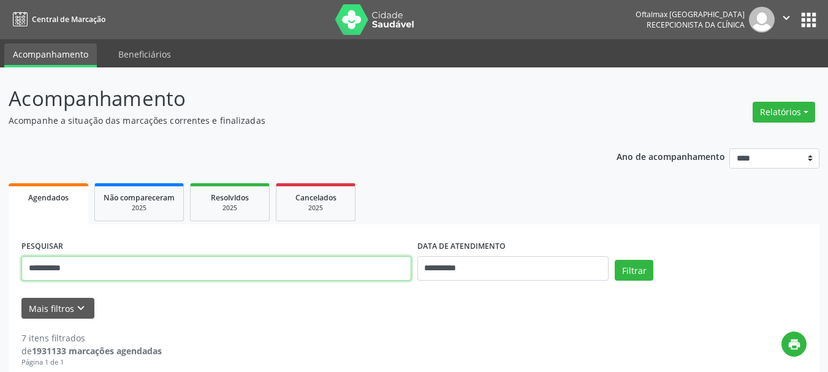  Describe the element at coordinates (670, 156) in the screenshot. I see `p: Ano de acompanhamento` at that location.